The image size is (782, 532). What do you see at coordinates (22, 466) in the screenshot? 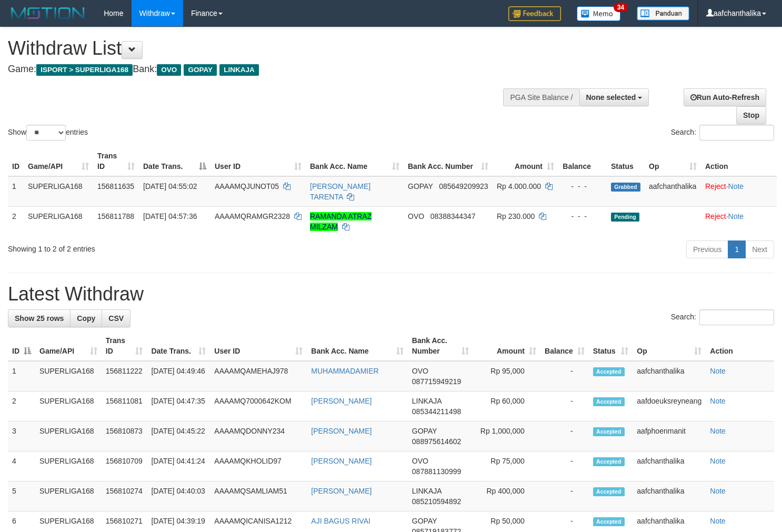
I see `td: 4` at bounding box center [22, 466].